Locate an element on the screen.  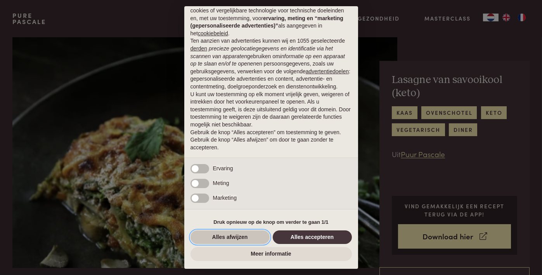
button: advertentiedoelen is located at coordinates (327, 72).